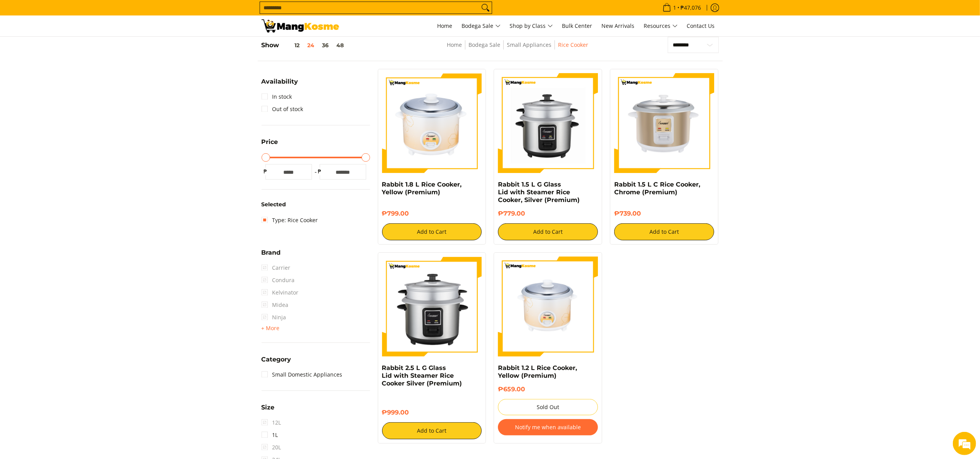 The image size is (980, 459). What do you see at coordinates (486, 8) in the screenshot?
I see `button: Search` at bounding box center [486, 8].